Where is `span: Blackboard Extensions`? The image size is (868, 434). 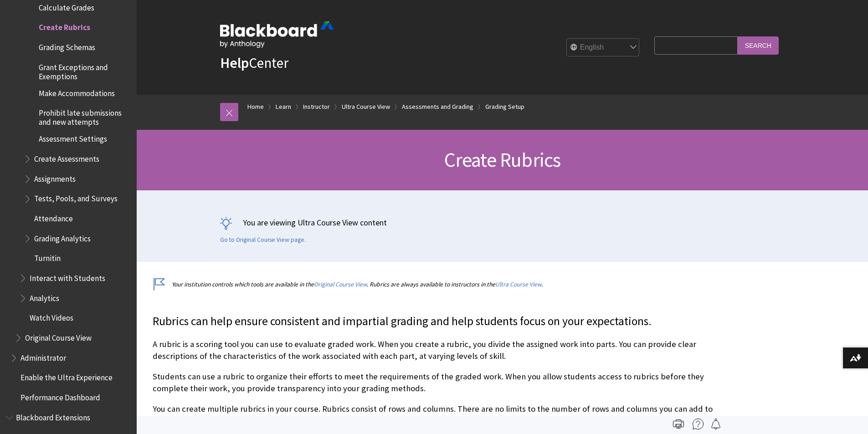
span: Blackboard Extensions is located at coordinates (53, 416).